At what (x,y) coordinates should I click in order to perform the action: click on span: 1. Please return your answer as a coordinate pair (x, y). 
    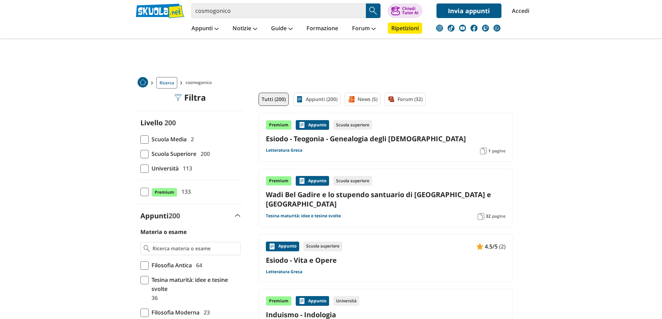
    Looking at the image, I should click on (489, 151).